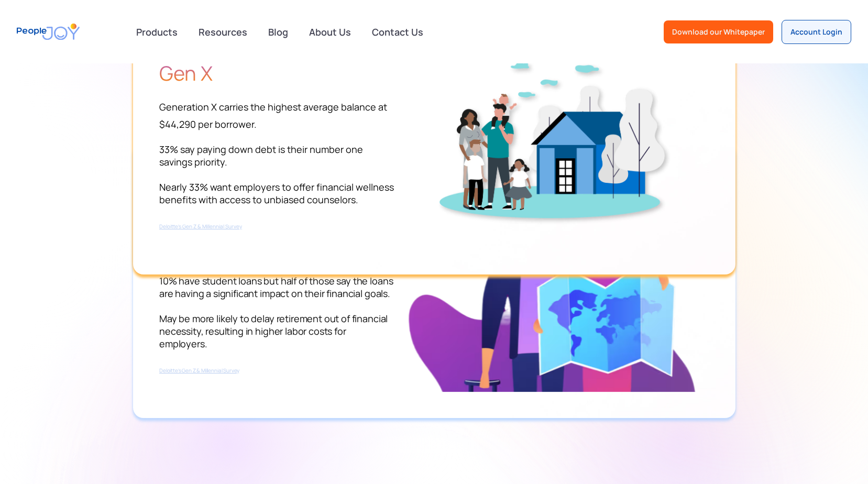  I want to click on span: Gen X ‍, so click(186, 73).